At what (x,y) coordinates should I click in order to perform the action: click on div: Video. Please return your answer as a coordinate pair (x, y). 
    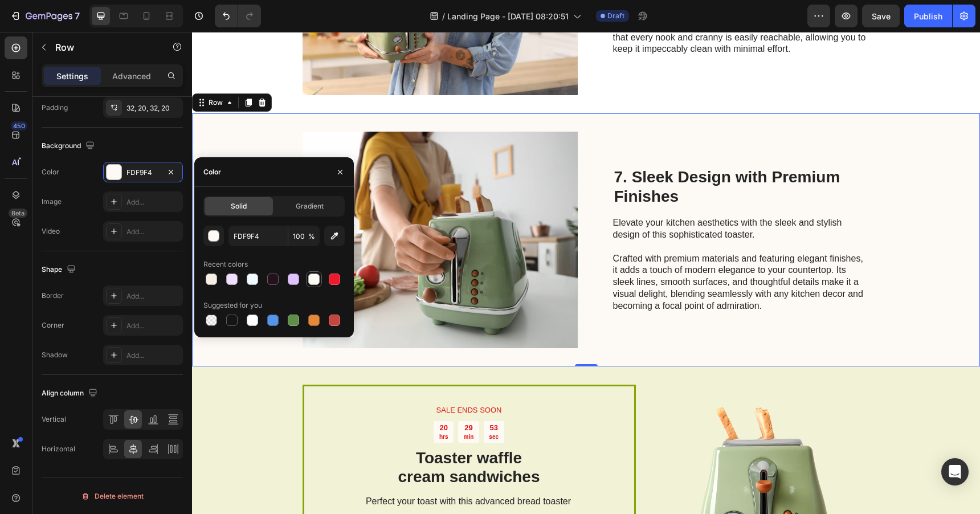
    Looking at the image, I should click on (51, 231).